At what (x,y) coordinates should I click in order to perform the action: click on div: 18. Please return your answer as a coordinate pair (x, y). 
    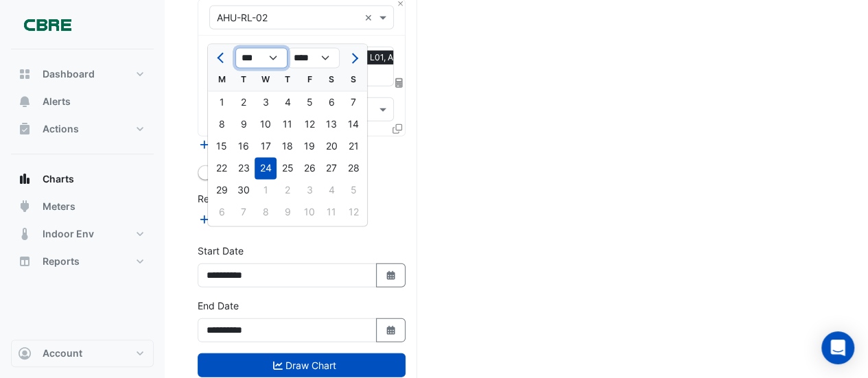
    Looking at the image, I should click on (288, 147).